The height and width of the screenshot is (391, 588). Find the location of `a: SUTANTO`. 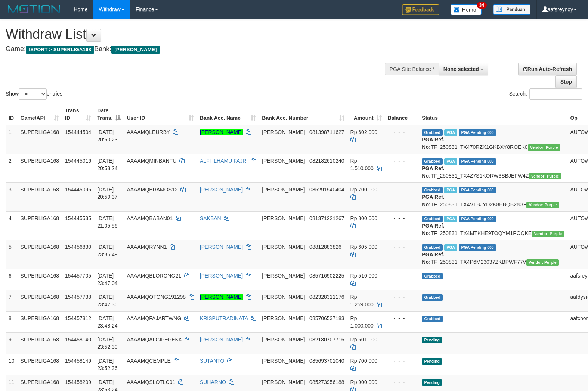

a: SUTANTO is located at coordinates (212, 361).